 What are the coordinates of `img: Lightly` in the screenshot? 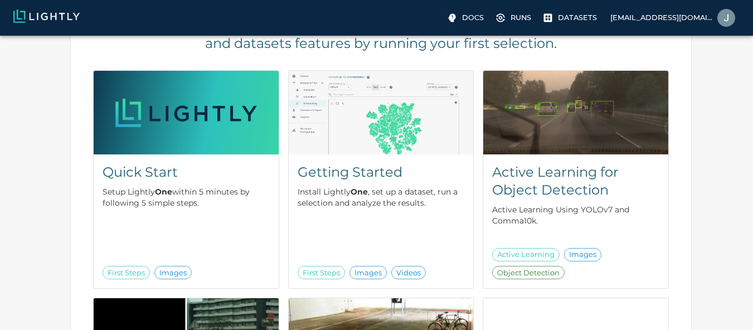 It's located at (46, 16).